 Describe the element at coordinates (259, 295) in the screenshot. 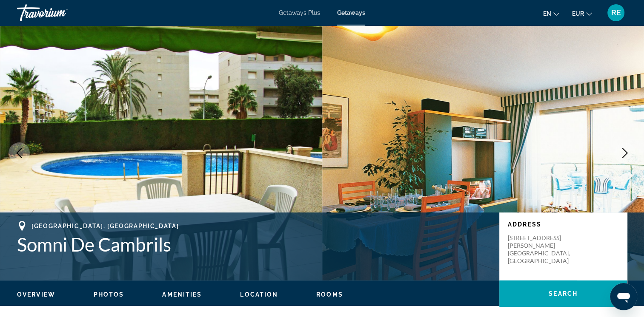

I see `button: Location` at that location.